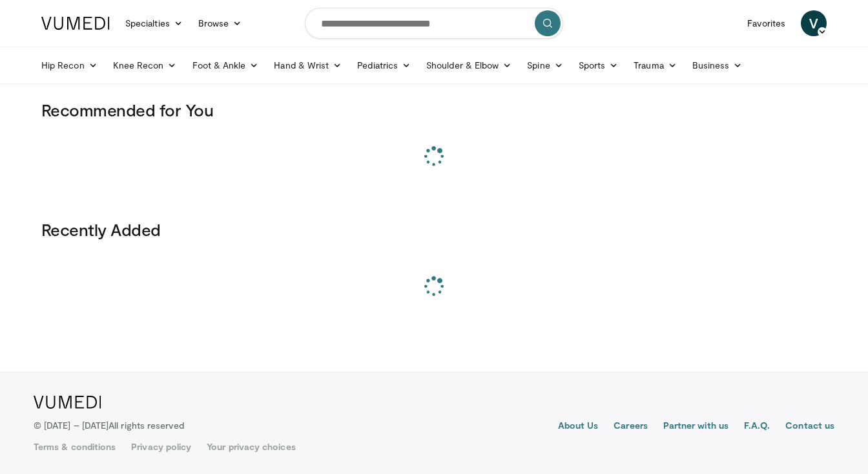  What do you see at coordinates (810, 427) in the screenshot?
I see `a: Contact us` at bounding box center [810, 427].